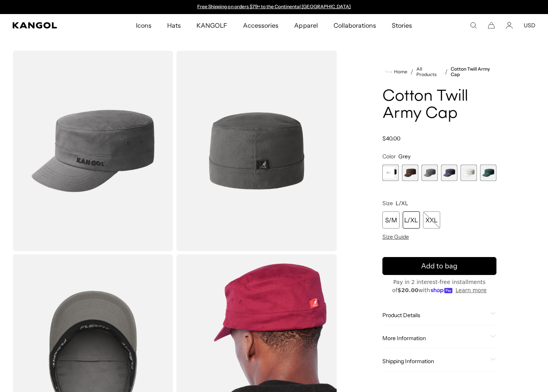  What do you see at coordinates (260, 25) in the screenshot?
I see `a: Accessories` at bounding box center [260, 25].